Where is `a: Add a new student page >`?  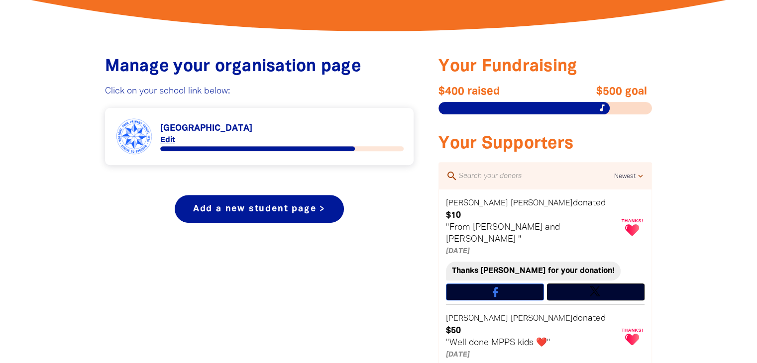
a: Add a new student page > is located at coordinates (259, 209).